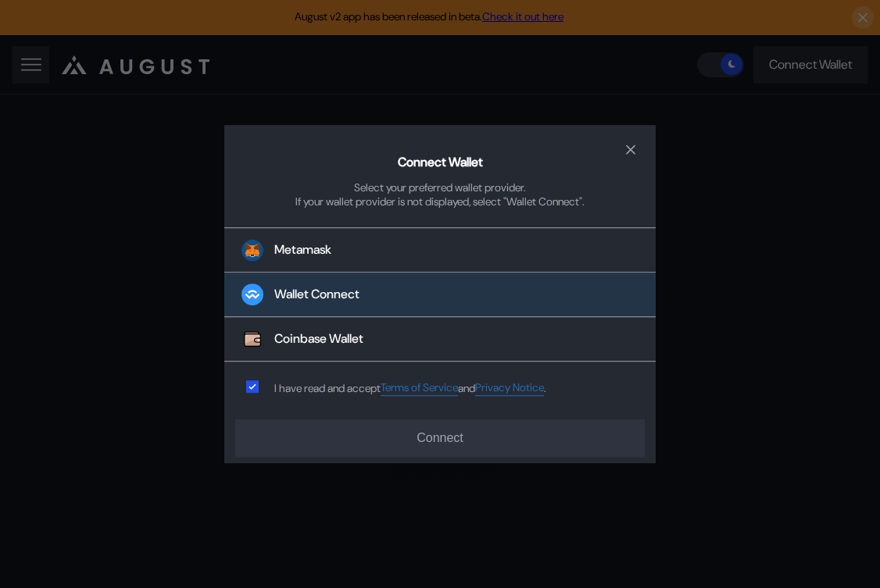  What do you see at coordinates (467, 388) in the screenshot?
I see `span: and` at bounding box center [467, 388].